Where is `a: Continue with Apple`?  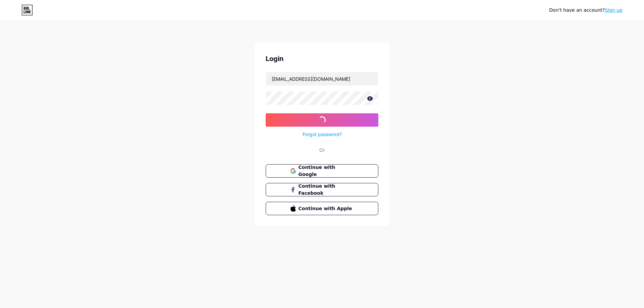
a: Continue with Apple is located at coordinates (322, 209).